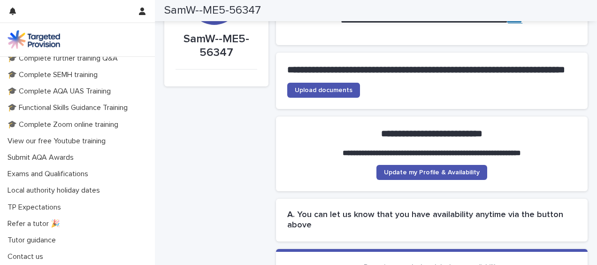 The height and width of the screenshot is (265, 597). Describe the element at coordinates (58, 141) in the screenshot. I see `p: View our free Youtube training` at that location.